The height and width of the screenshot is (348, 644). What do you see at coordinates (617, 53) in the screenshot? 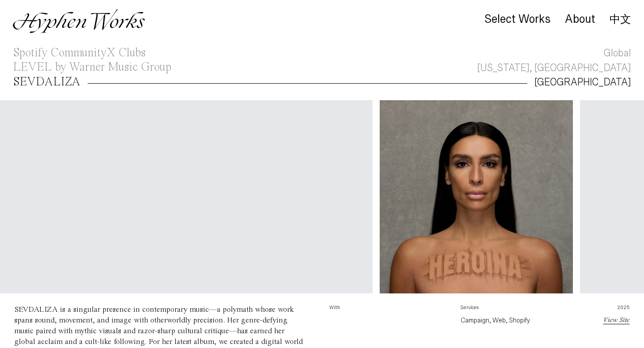
I see `div: Global` at bounding box center [617, 53].